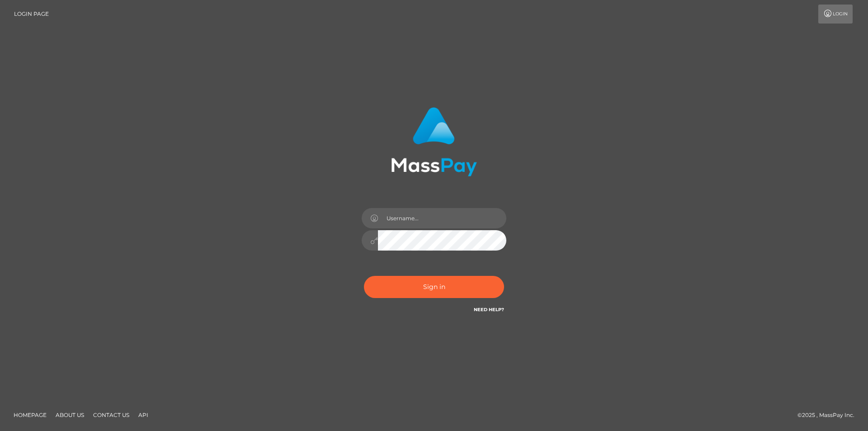  Describe the element at coordinates (144, 415) in the screenshot. I see `a: API` at that location.